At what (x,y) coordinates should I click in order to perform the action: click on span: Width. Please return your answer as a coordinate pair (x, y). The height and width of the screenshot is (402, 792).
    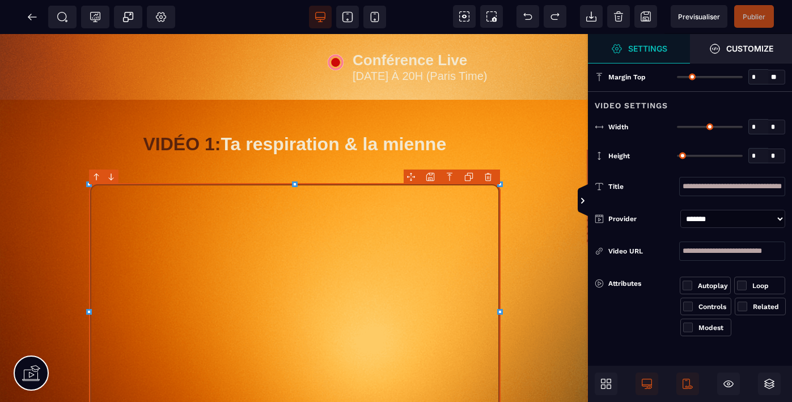
    Looking at the image, I should click on (618, 127).